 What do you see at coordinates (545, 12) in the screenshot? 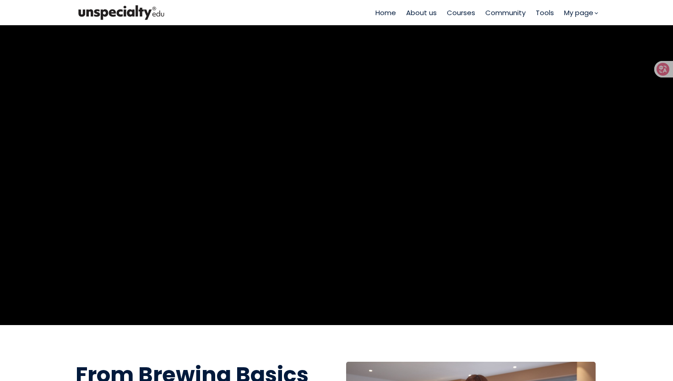
I see `span: Tools` at bounding box center [545, 12].